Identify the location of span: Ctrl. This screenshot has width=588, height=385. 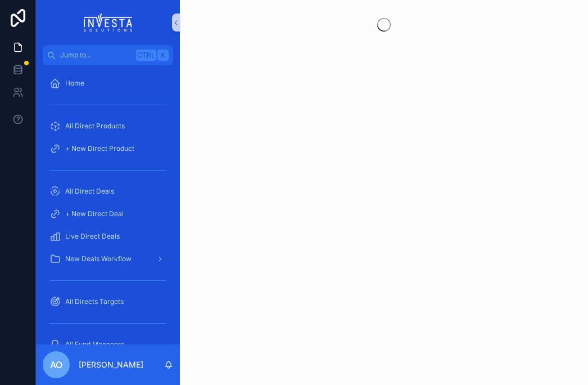
(146, 55).